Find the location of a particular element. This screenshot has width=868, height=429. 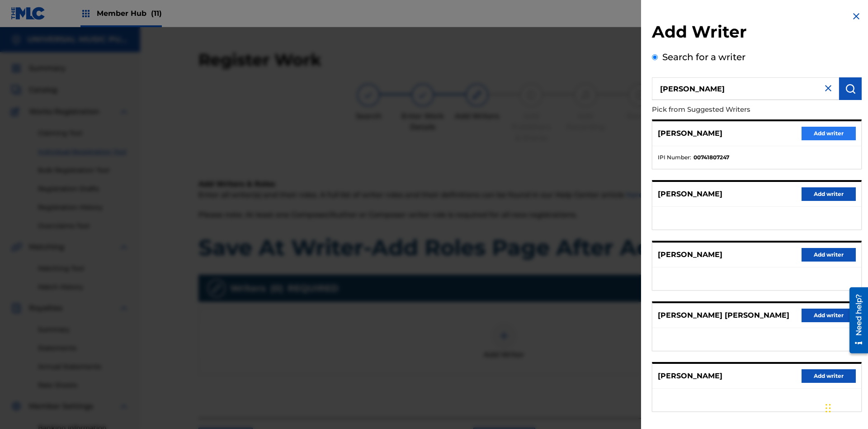

p: Pick from Suggested Writers is located at coordinates (731, 110).